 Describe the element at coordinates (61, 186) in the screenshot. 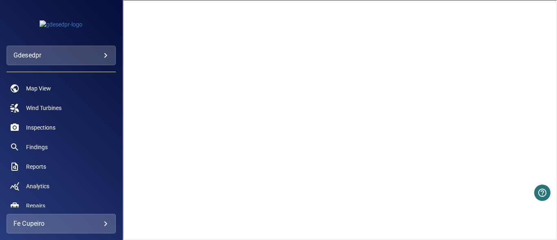

I see `a: analytics noActive` at that location.